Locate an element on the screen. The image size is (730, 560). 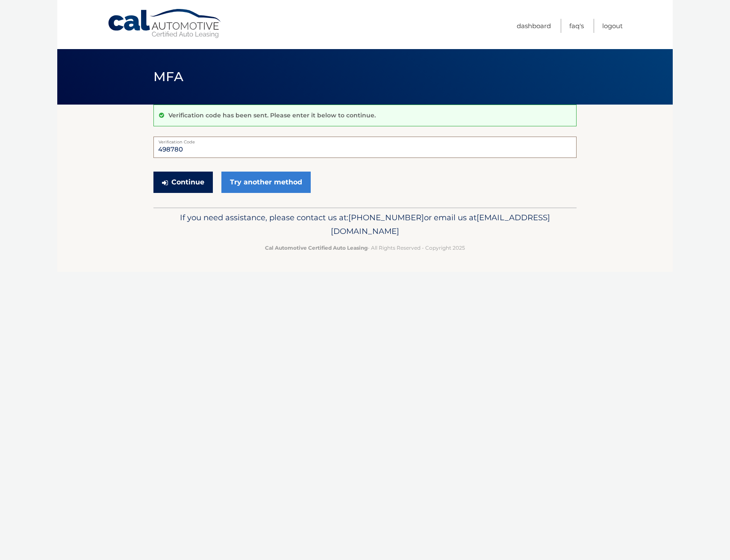
a: Logout is located at coordinates (612, 26).